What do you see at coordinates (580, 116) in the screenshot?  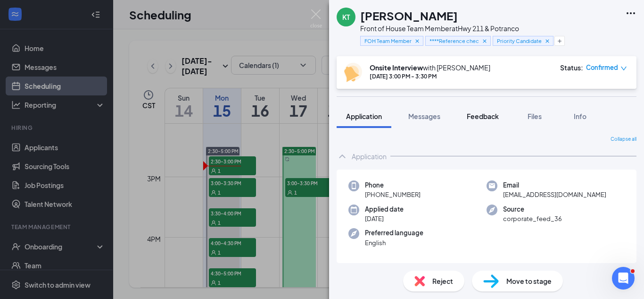 I see `span: Info` at bounding box center [580, 116].